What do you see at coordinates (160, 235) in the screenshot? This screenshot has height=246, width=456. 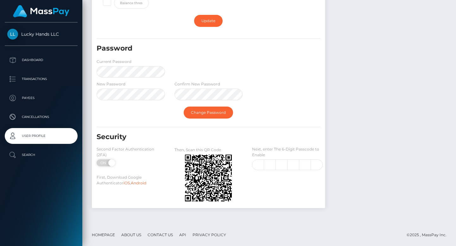 I see `a: Contact Us` at bounding box center [160, 235].